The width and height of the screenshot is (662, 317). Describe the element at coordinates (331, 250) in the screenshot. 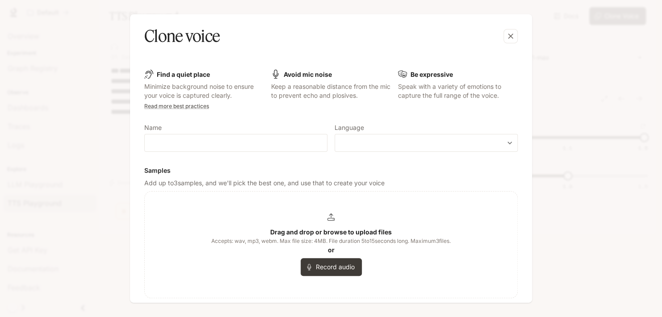

I see `b: or` at that location.